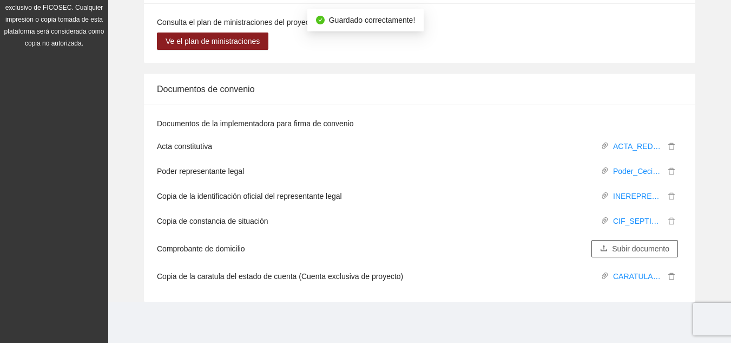 The height and width of the screenshot is (343, 731). I want to click on span: upload, so click(604, 248).